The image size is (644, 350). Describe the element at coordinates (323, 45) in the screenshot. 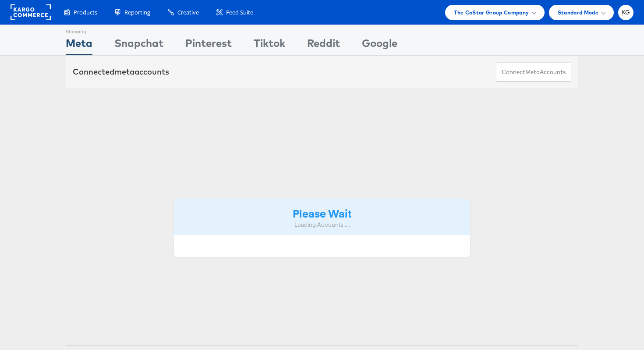

I see `div: Reddit` at that location.